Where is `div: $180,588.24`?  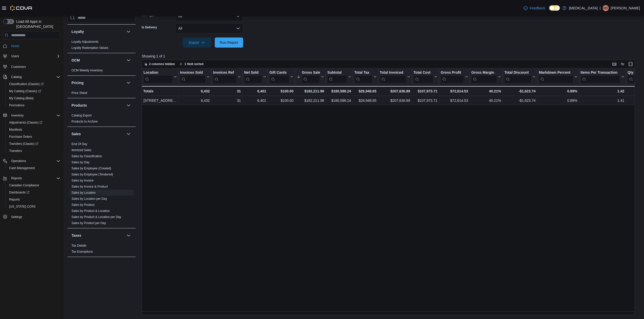
div: $180,588.24 is located at coordinates (339, 101).